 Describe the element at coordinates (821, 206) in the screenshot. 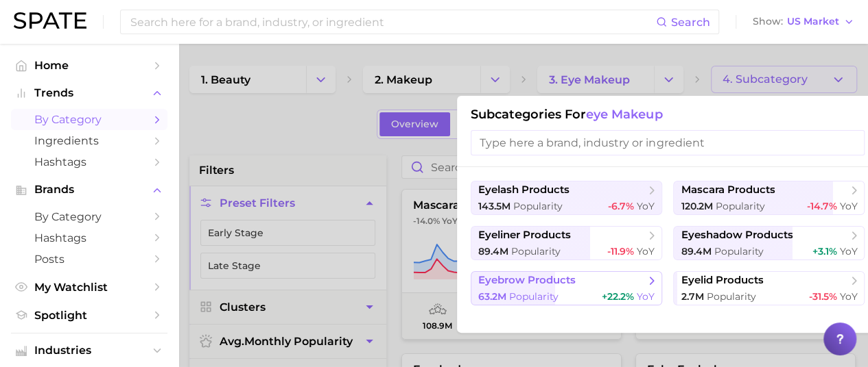

I see `span: -14.7%` at that location.